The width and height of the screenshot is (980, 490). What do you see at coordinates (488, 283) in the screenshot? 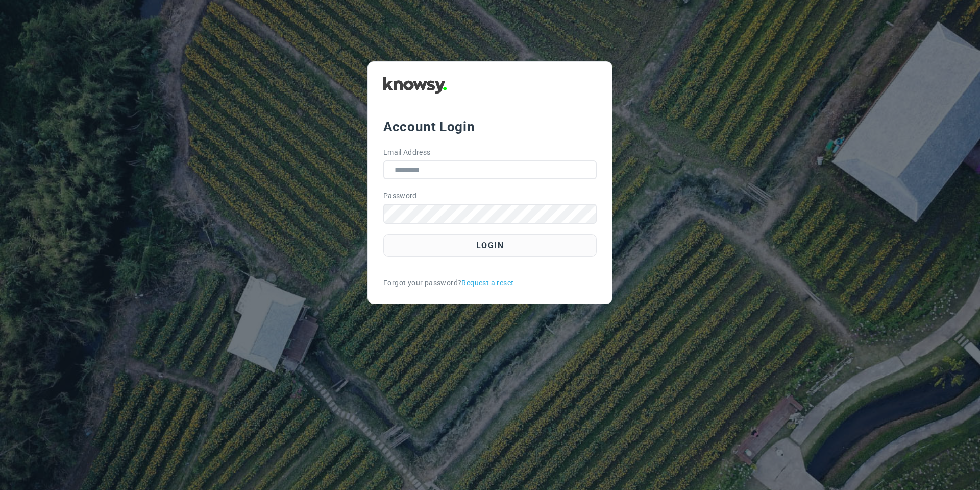
I see `a: Request a reset` at bounding box center [488, 283].